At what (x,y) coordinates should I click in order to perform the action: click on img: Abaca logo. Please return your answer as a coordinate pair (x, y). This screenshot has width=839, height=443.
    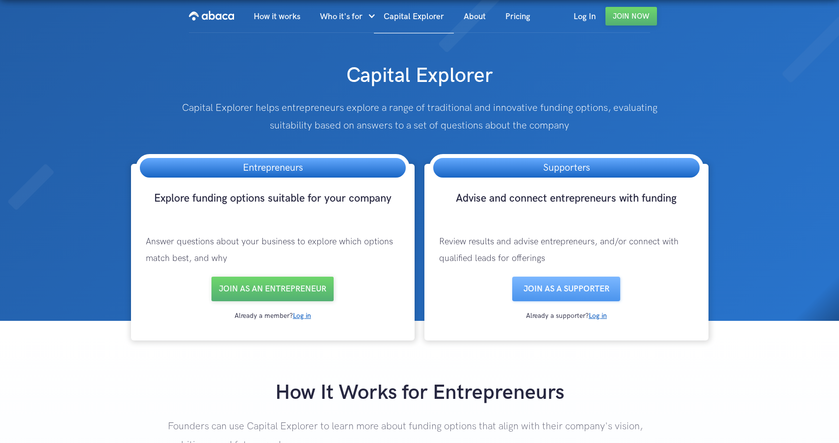
    Looking at the image, I should click on (212, 16).